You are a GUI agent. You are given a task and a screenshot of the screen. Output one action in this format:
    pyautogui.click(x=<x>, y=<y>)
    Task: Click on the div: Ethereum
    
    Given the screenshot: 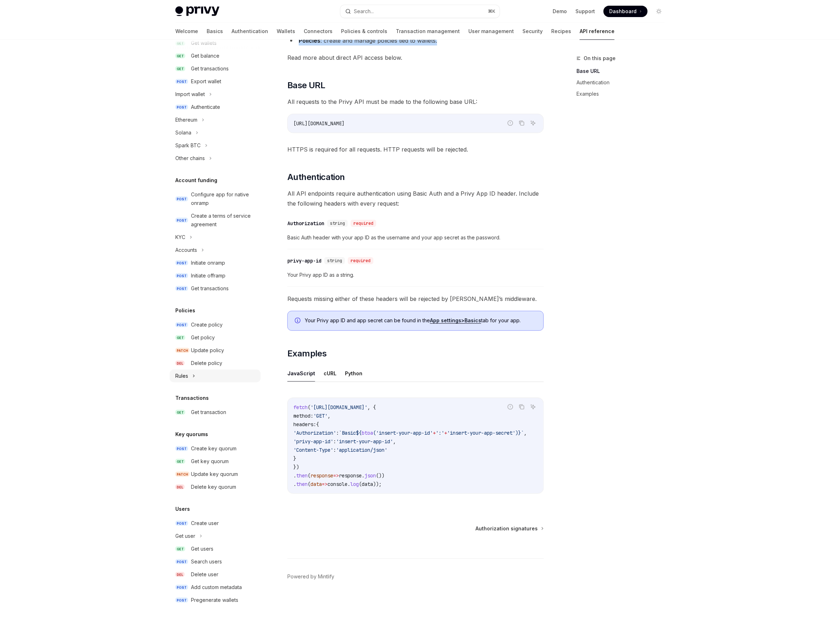 What is the action you would take?
    pyautogui.click(x=186, y=120)
    